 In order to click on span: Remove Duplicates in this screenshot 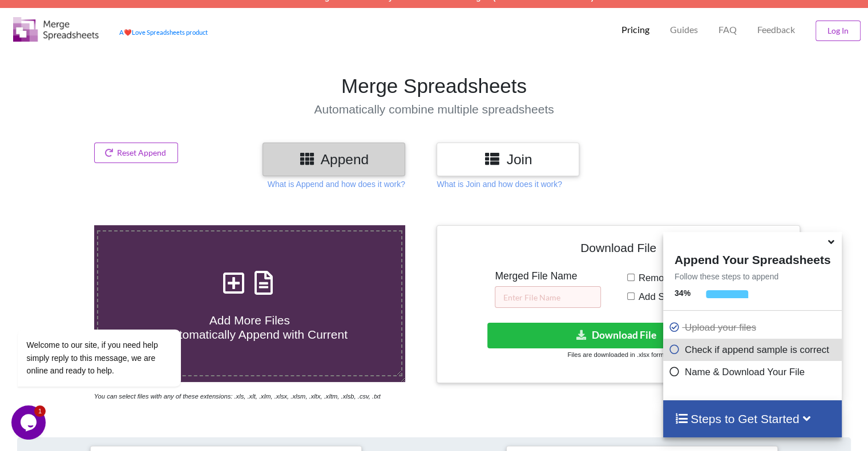, I will do `click(678, 278)`.